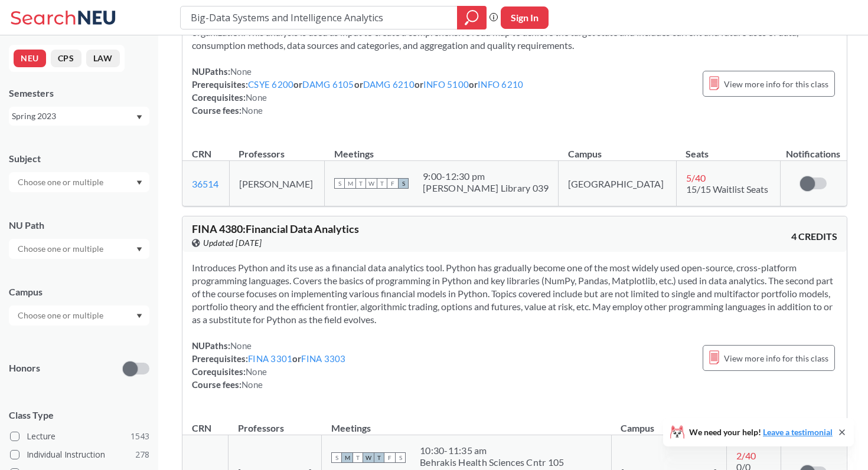  What do you see at coordinates (80, 455) in the screenshot?
I see `label: Individual Instruction` at bounding box center [80, 455].